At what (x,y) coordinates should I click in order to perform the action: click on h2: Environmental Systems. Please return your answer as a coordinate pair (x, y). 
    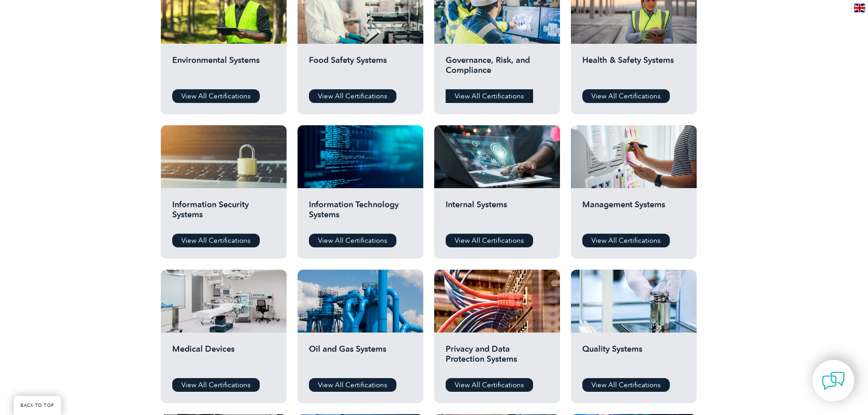
    Looking at the image, I should click on (224, 69).